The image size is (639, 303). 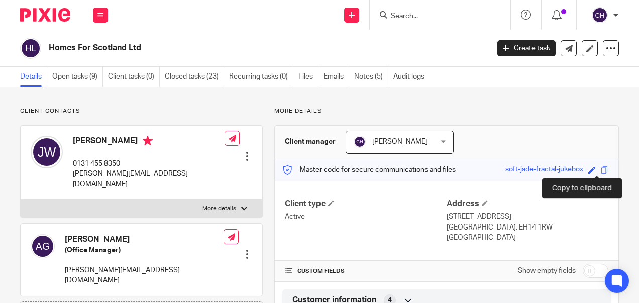 I want to click on h4: Client type, so click(x=366, y=204).